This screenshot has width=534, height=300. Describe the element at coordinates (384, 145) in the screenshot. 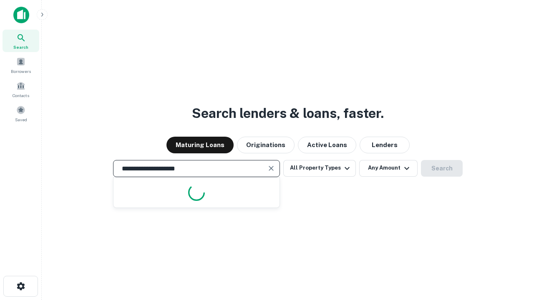

I see `button: Lenders` at that location.